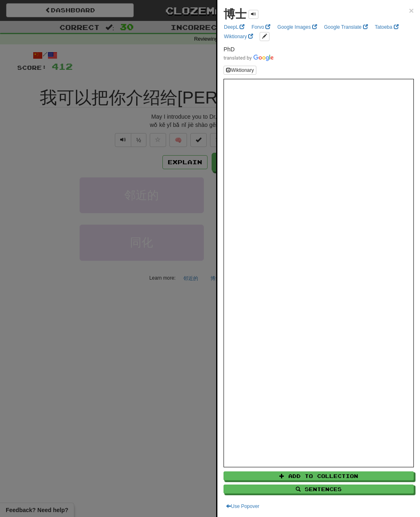 The height and width of the screenshot is (517, 420). Describe the element at coordinates (234, 27) in the screenshot. I see `a: DeepL` at that location.